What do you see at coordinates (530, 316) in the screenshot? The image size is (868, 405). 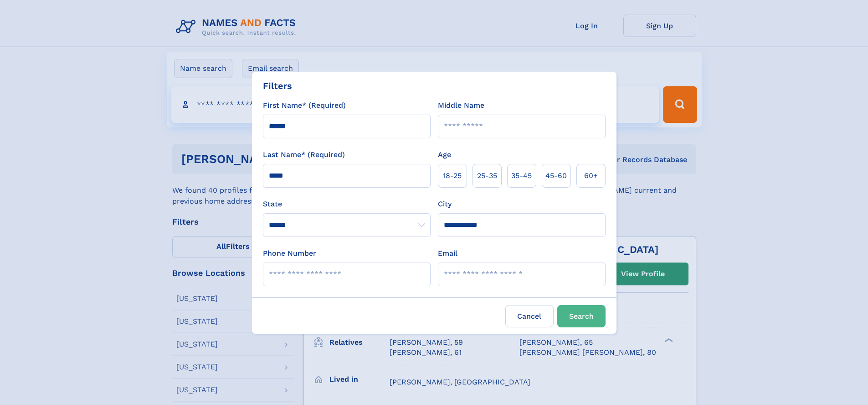 I see `label: Cancel` at bounding box center [530, 316].